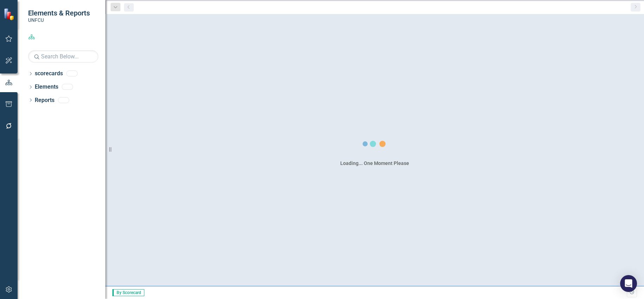  I want to click on a: Reports, so click(45, 100).